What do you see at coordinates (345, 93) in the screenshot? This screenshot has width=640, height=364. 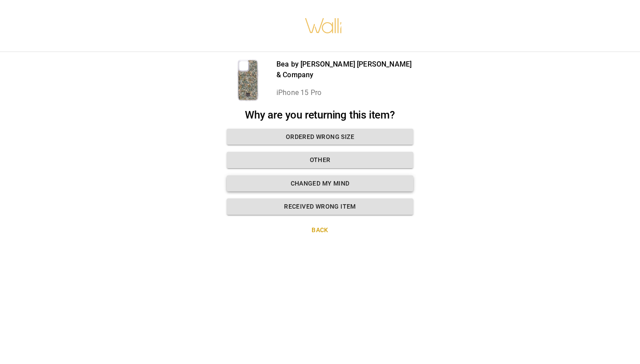 I see `p: iPhone 15 Pro` at bounding box center [345, 93].